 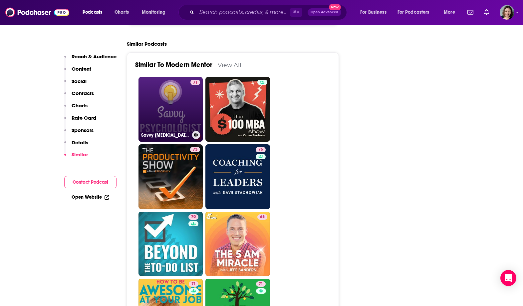 What do you see at coordinates (324, 12) in the screenshot?
I see `span: Open Advanced` at bounding box center [324, 12].